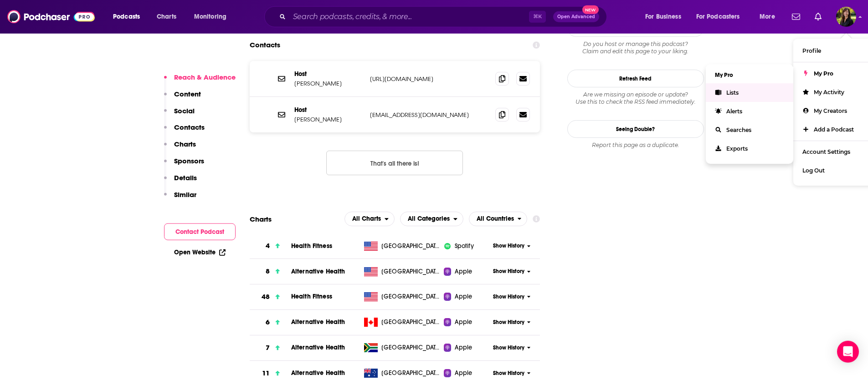  Describe the element at coordinates (180, 182) in the screenshot. I see `button: Details` at that location.